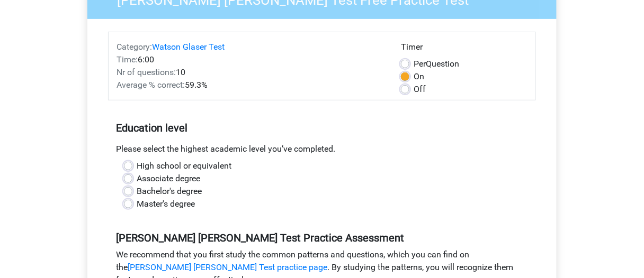  I want to click on label: Associate degree, so click(168, 179).